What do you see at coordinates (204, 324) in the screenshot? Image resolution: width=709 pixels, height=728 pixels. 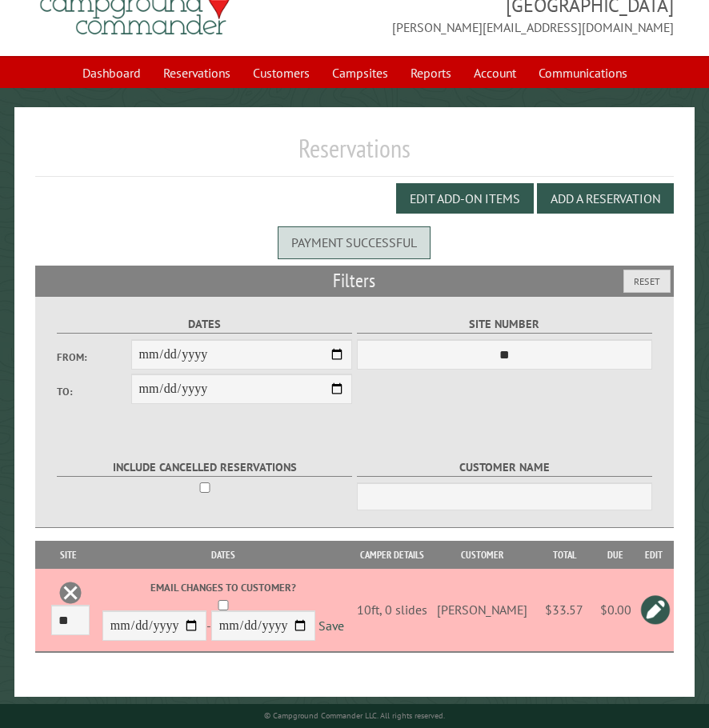 I see `label: Dates` at bounding box center [204, 324].